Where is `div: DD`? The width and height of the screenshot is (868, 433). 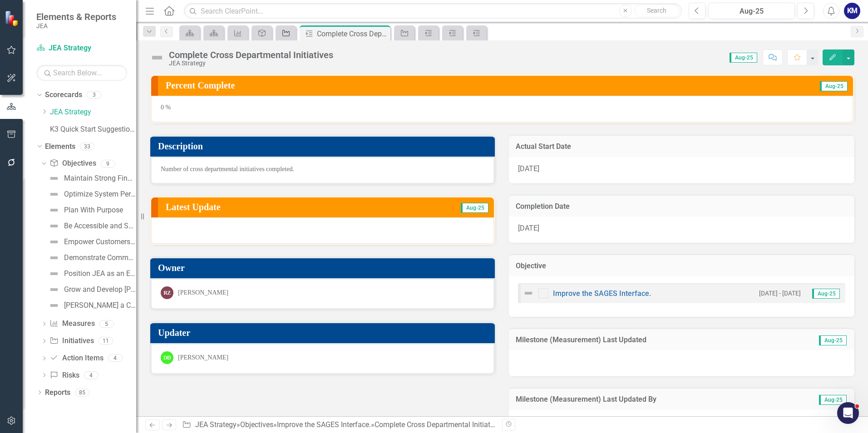
div: DD is located at coordinates (167, 358).